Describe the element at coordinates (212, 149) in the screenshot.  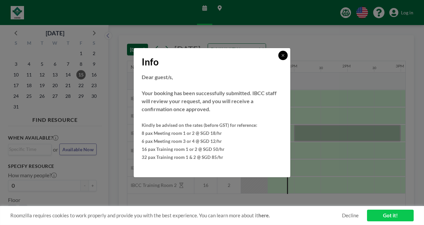
I see `h5: 16 pax Training room 1 or 2 @ SGD 50/hr` at that location.